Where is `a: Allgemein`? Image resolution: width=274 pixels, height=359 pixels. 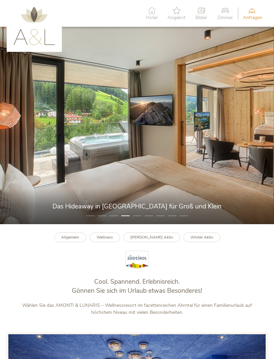 a: Allgemein is located at coordinates (70, 237).